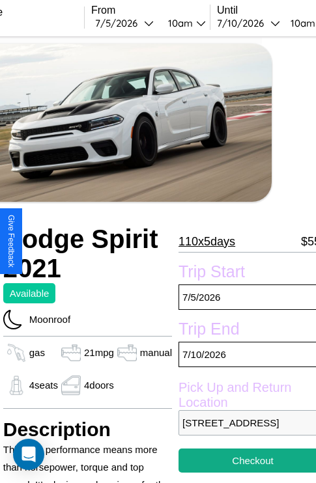  Describe the element at coordinates (156, 352) in the screenshot. I see `p: manual` at that location.